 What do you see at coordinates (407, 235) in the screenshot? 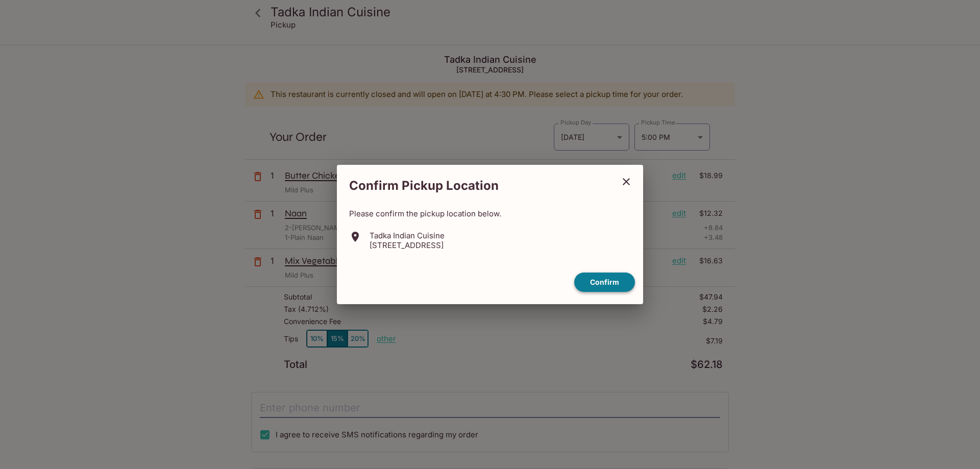
I see `p: Tadka Indian Cuisine` at bounding box center [407, 235].